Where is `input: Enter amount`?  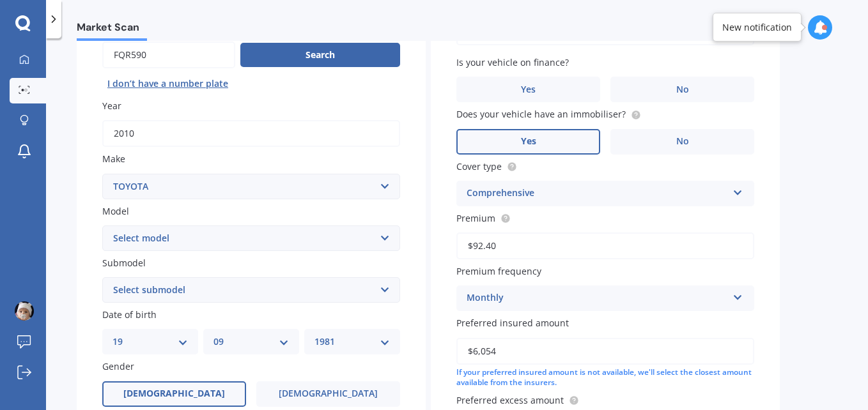
input: Enter amount is located at coordinates (606, 351).